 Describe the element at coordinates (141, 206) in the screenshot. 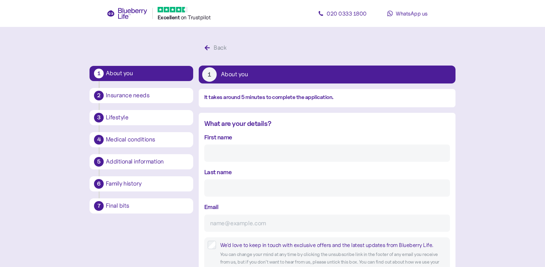

I see `button: 7Final bits` at that location.